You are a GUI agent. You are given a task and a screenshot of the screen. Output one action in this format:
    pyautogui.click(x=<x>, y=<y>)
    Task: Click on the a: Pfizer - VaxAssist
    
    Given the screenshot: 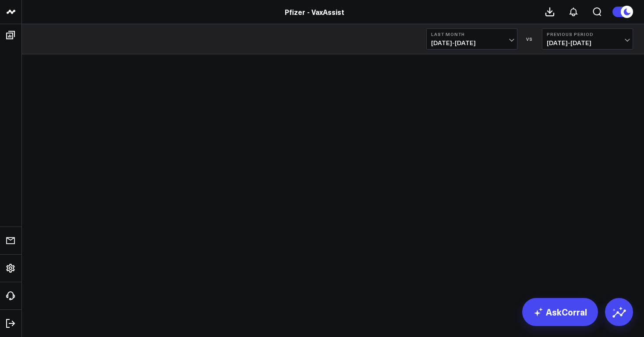 What is the action you would take?
    pyautogui.click(x=315, y=11)
    